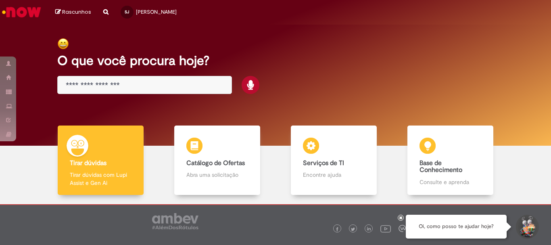  What do you see at coordinates (323, 163) in the screenshot?
I see `b: Serviços de TI` at bounding box center [323, 163].